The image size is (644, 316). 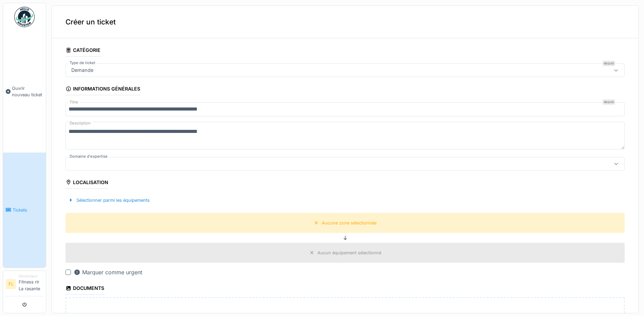 I want to click on a: FL DemandeurFitness rlr La rasante, so click(x=24, y=285).